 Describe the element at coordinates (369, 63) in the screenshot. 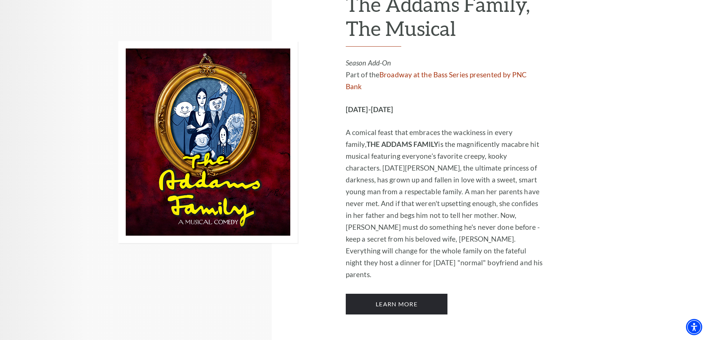

I see `em: Season Add-On` at that location.